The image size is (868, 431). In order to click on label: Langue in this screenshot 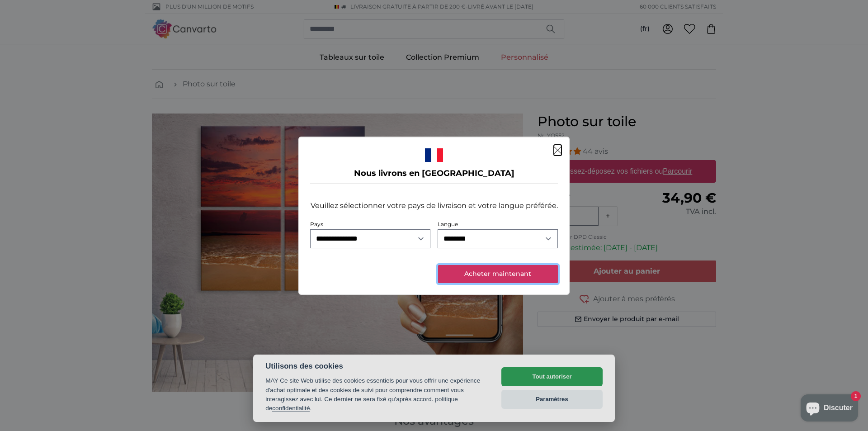, I will do `click(447, 224)`.